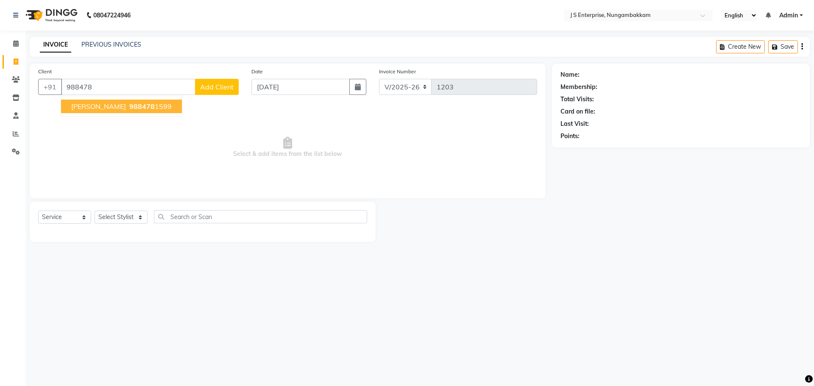 The image size is (814, 386). Describe the element at coordinates (150, 106) in the screenshot. I see `ngb-highlight: 1599` at that location.